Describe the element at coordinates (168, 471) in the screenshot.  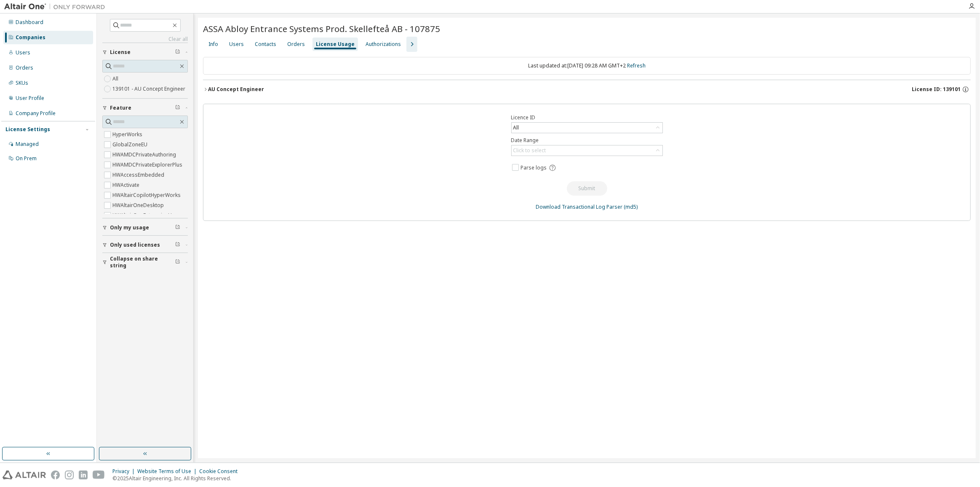
I see `div: Website Terms of Use` at that location.